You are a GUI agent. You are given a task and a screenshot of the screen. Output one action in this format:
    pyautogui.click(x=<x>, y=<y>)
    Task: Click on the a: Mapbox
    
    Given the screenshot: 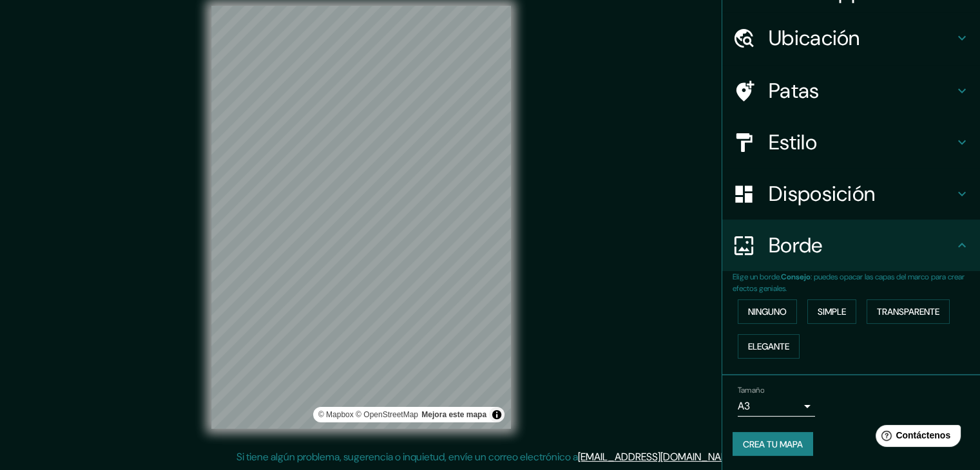 What is the action you would take?
    pyautogui.click(x=336, y=415)
    